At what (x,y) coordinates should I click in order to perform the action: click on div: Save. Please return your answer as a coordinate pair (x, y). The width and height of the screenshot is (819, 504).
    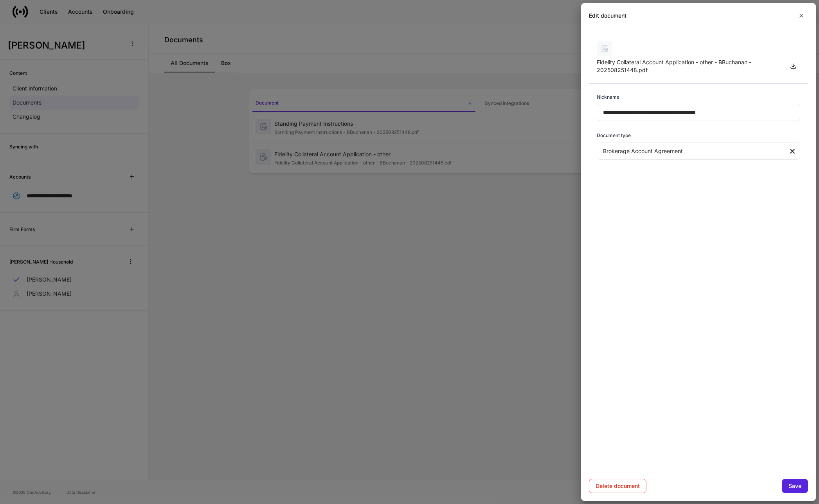
    Looking at the image, I should click on (795, 486).